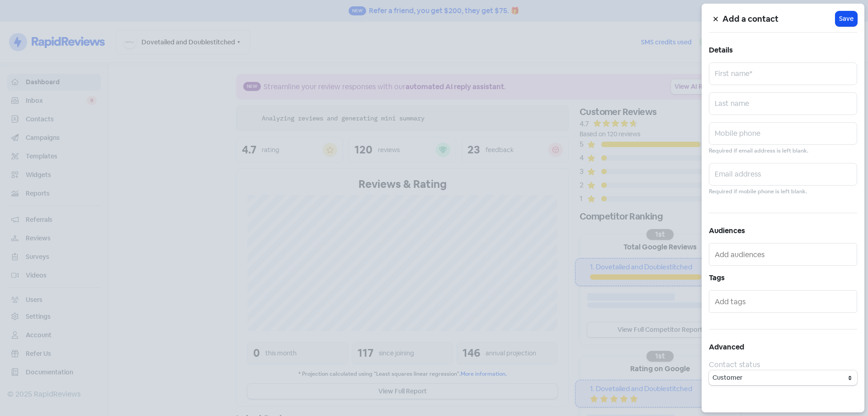  I want to click on h5: Add a contact, so click(779, 19).